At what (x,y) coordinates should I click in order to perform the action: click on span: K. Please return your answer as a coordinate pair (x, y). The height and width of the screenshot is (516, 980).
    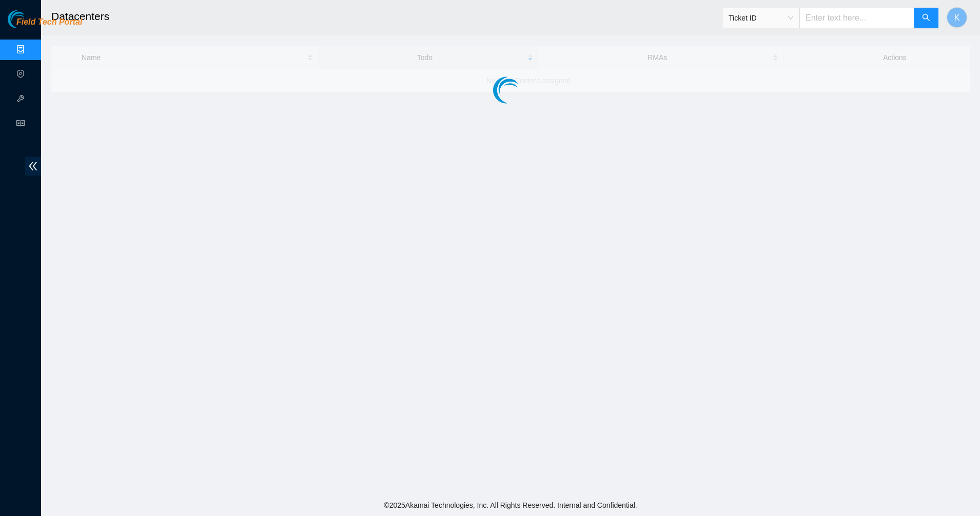
    Looking at the image, I should click on (956, 17).